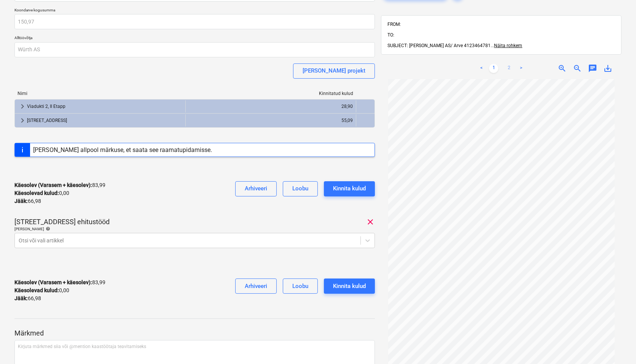 The height and width of the screenshot is (364, 636). Describe the element at coordinates (617, 346) in the screenshot. I see `div: Chat Widget` at that location.